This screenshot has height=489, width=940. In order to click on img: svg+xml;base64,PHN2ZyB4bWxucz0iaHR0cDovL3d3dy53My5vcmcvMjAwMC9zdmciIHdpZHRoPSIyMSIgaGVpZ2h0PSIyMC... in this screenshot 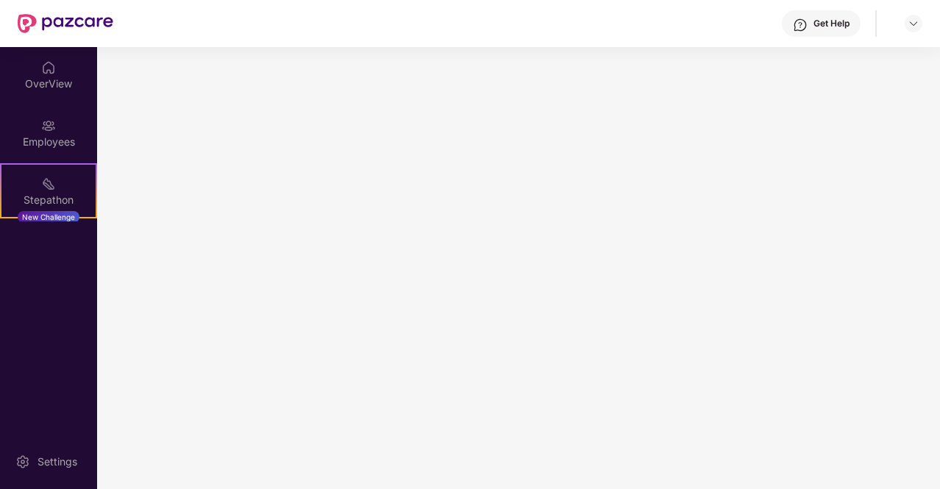, I will do `click(49, 184)`.